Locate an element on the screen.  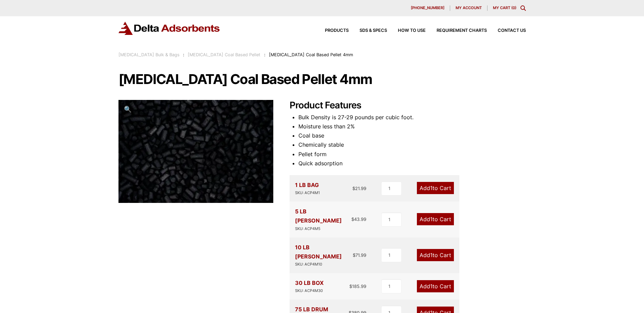
bdi: 21.99 is located at coordinates (359, 188).